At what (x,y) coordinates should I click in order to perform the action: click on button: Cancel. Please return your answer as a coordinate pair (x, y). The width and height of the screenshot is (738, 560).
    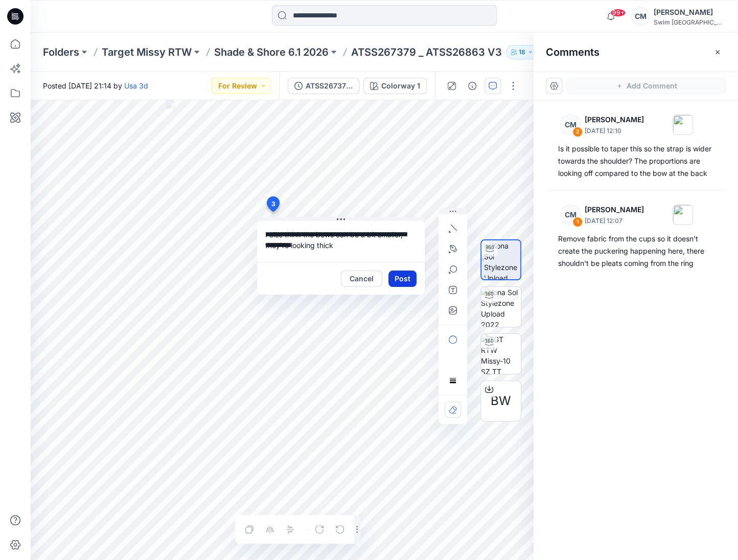
    Looking at the image, I should click on (362, 279).